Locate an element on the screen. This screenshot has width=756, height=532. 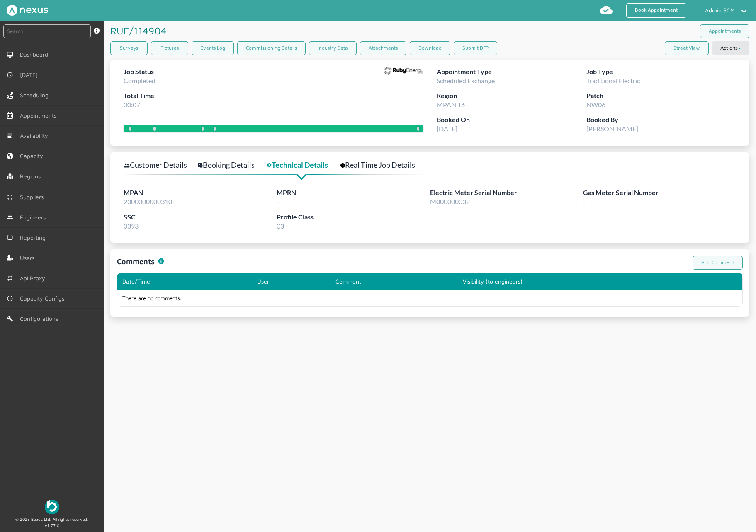
a: Attachments is located at coordinates (383, 48).